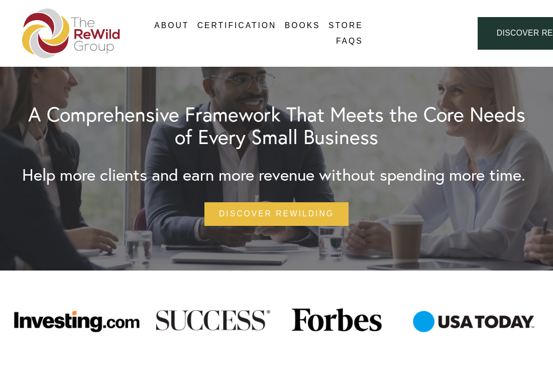 Image resolution: width=553 pixels, height=392 pixels. Describe the element at coordinates (237, 25) in the screenshot. I see `a: Certification` at that location.